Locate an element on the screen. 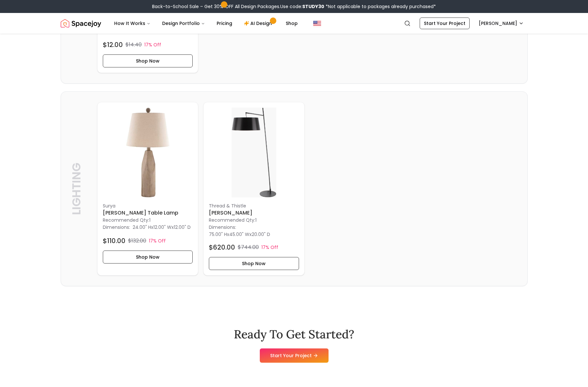  h4: $12.00 is located at coordinates (113, 45).